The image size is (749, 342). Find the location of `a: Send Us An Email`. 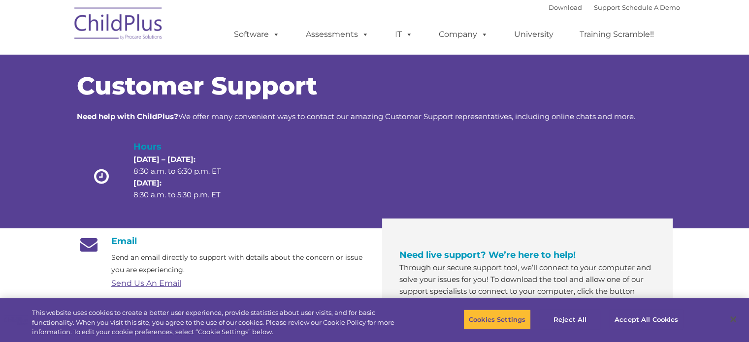

a: Send Us An Email is located at coordinates (146, 283).